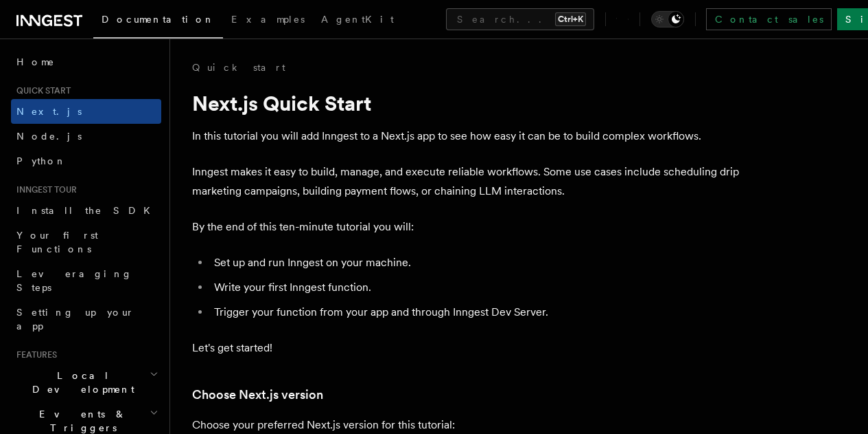  What do you see at coordinates (49, 136) in the screenshot?
I see `span: Node.js` at bounding box center [49, 136].